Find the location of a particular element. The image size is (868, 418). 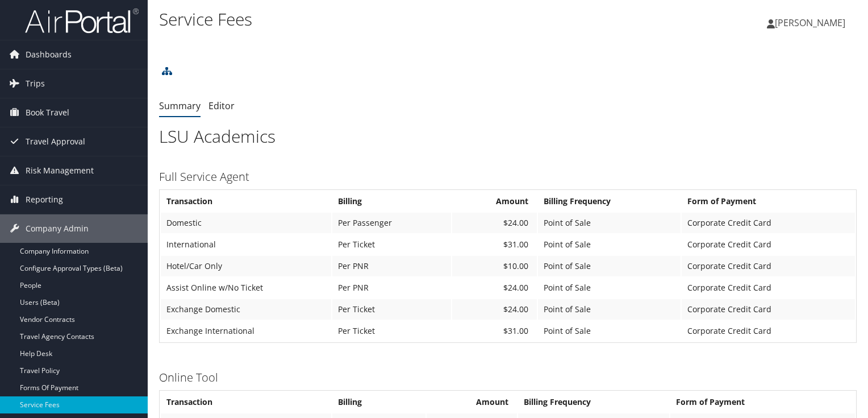

td: Exchange International is located at coordinates (245, 330).